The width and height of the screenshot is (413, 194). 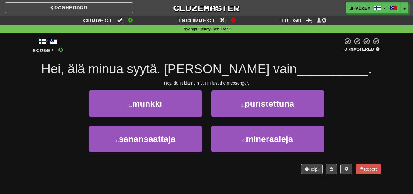 I want to click on a: Dashboard, so click(x=69, y=8).